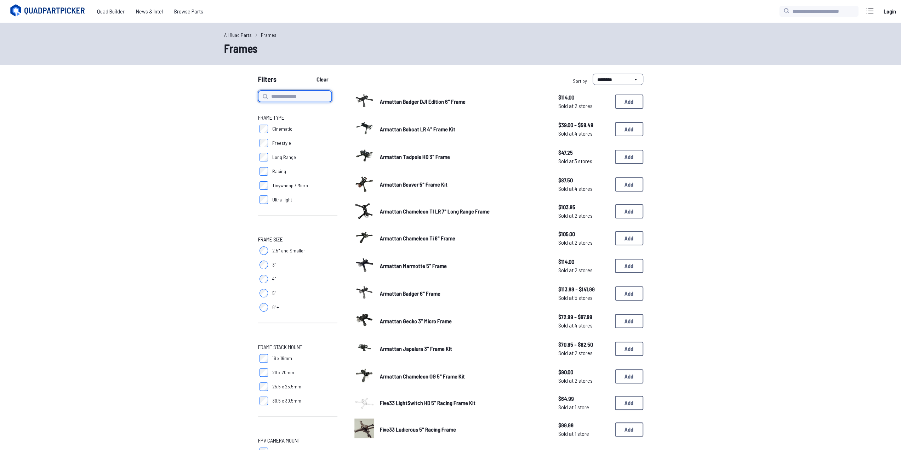  I want to click on a: All Quad Parts, so click(238, 35).